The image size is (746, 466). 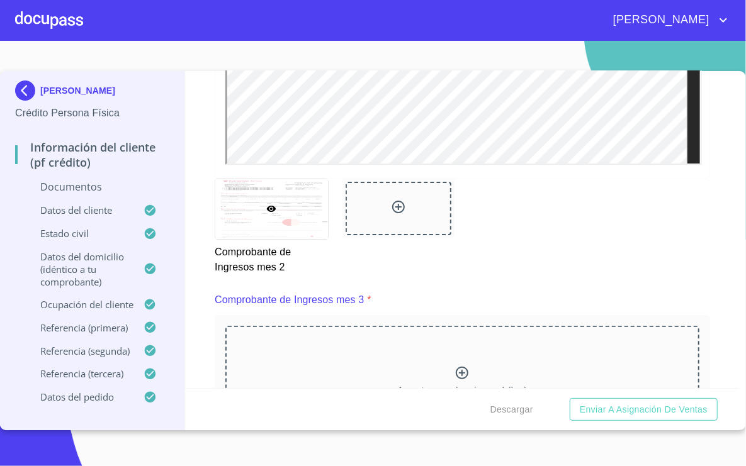 I want to click on p: Datos del cliente, so click(x=79, y=210).